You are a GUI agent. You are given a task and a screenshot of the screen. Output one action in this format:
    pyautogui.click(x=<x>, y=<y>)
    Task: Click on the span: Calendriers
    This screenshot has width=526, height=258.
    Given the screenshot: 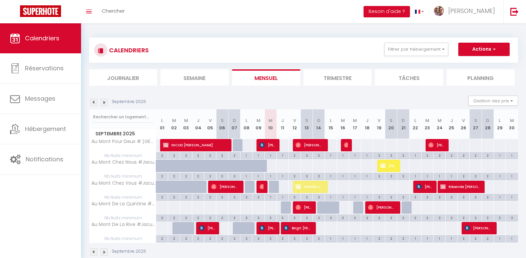 What is the action you would take?
    pyautogui.click(x=42, y=38)
    